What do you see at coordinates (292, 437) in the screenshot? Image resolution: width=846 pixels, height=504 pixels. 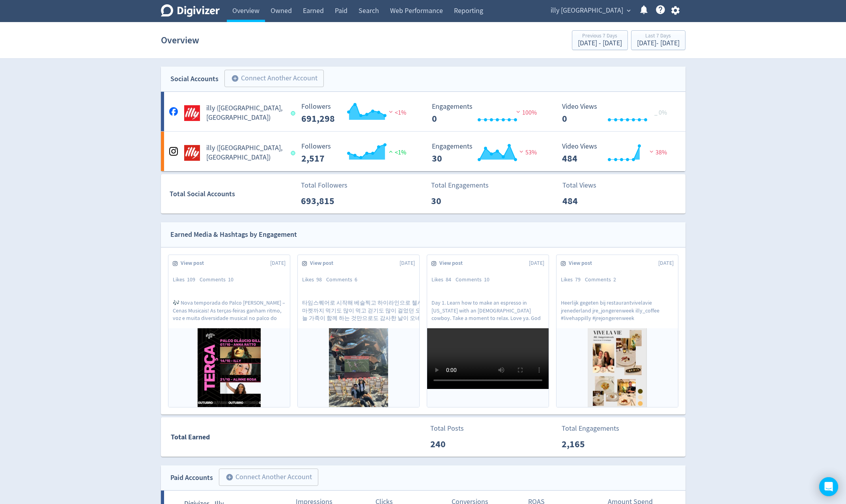 I see `div: Total Earned` at bounding box center [292, 437].